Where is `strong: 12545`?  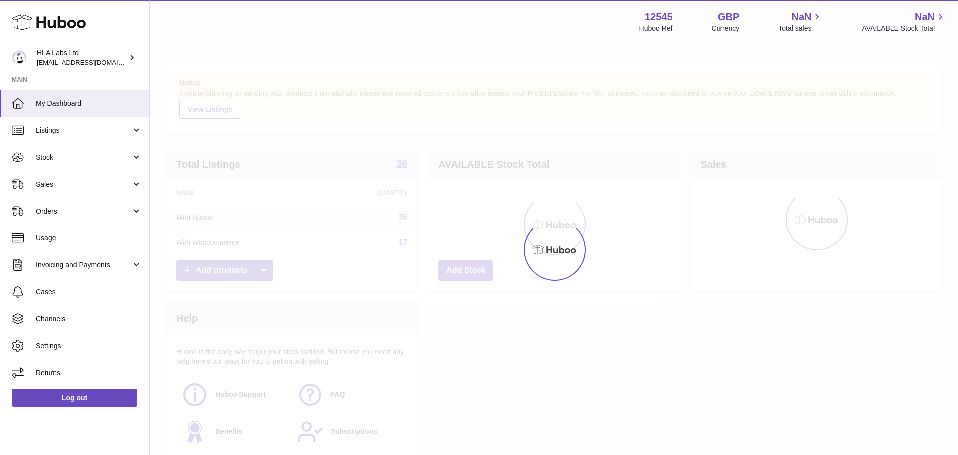
strong: 12545 is located at coordinates (659, 17).